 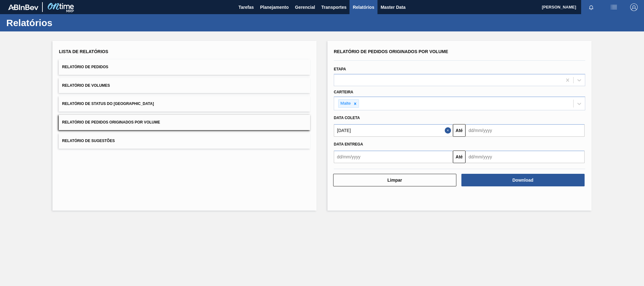 I want to click on span: Gerencial, so click(x=305, y=7).